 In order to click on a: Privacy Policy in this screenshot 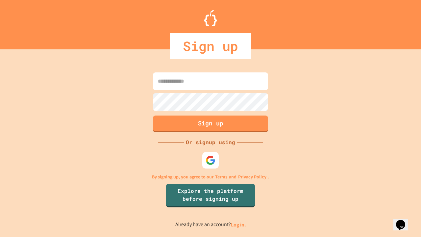, I will do `click(252, 176)`.